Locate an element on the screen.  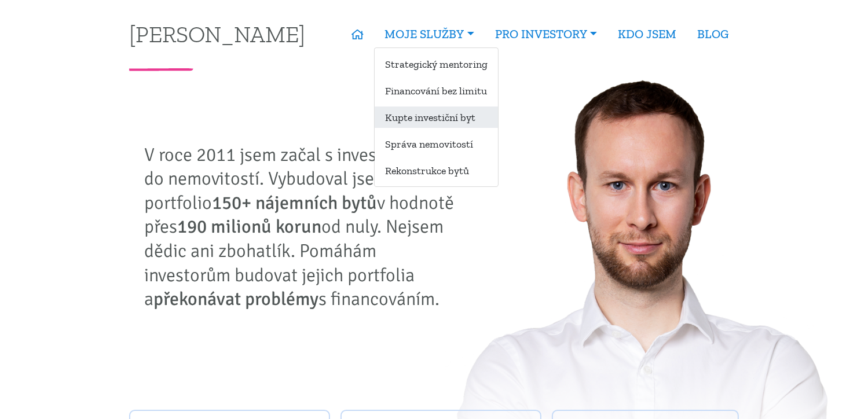
a: Strategický mentoring is located at coordinates (436, 63).